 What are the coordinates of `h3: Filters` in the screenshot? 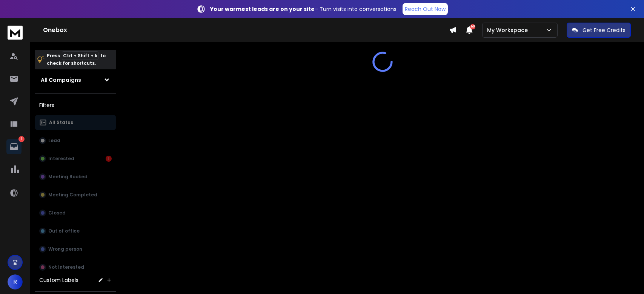 It's located at (75, 105).